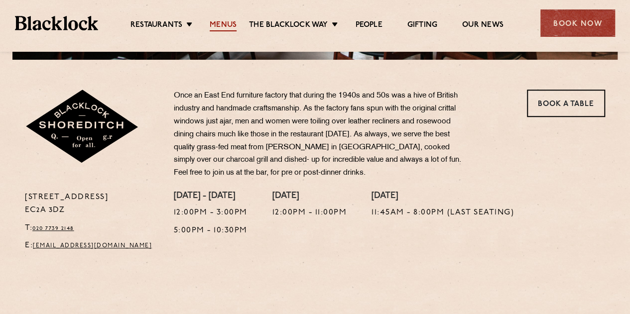  I want to click on a: Our News, so click(482, 26).